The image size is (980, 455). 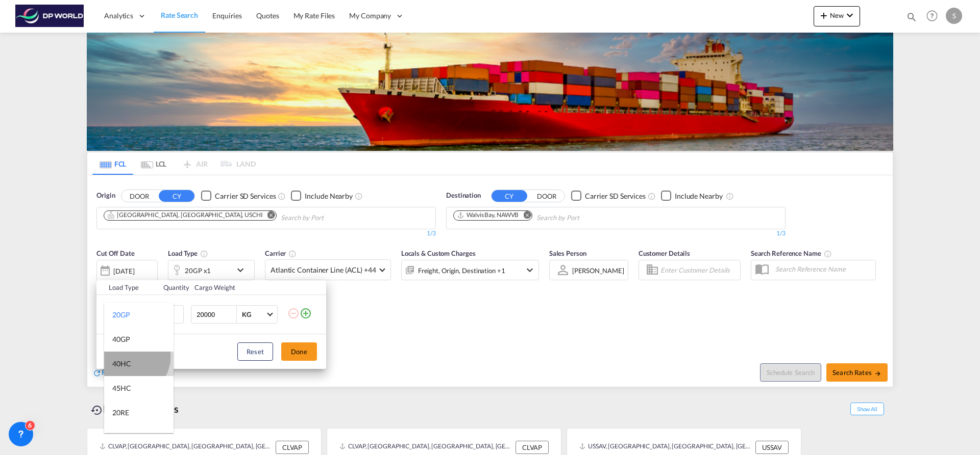 What do you see at coordinates (121, 340) in the screenshot?
I see `div: 40GP` at bounding box center [121, 340].